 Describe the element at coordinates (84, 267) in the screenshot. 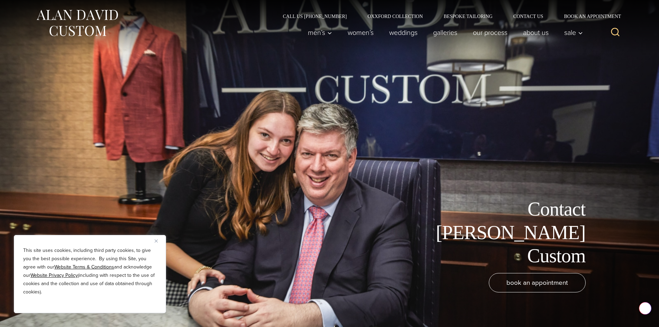

I see `a: Website Terms & Conditions` at that location.